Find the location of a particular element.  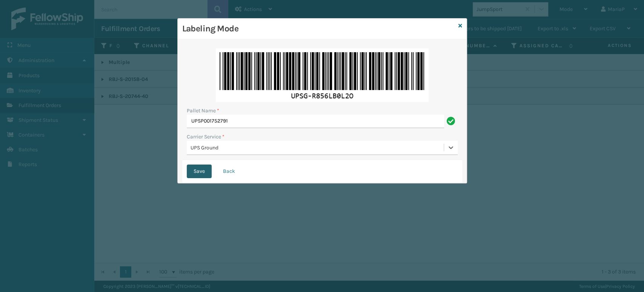

label: Pallet Name is located at coordinates (203, 110).